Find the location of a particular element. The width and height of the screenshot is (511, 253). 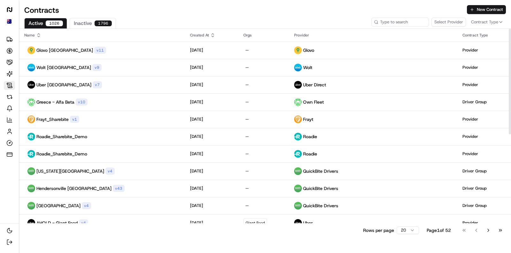

div: 1796 is located at coordinates (103, 23).